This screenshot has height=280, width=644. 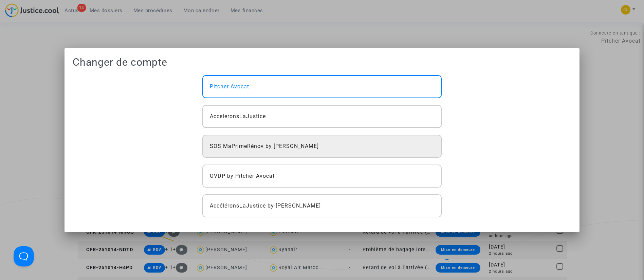 What do you see at coordinates (322, 63) in the screenshot?
I see `h1: Changer de compte` at bounding box center [322, 63].